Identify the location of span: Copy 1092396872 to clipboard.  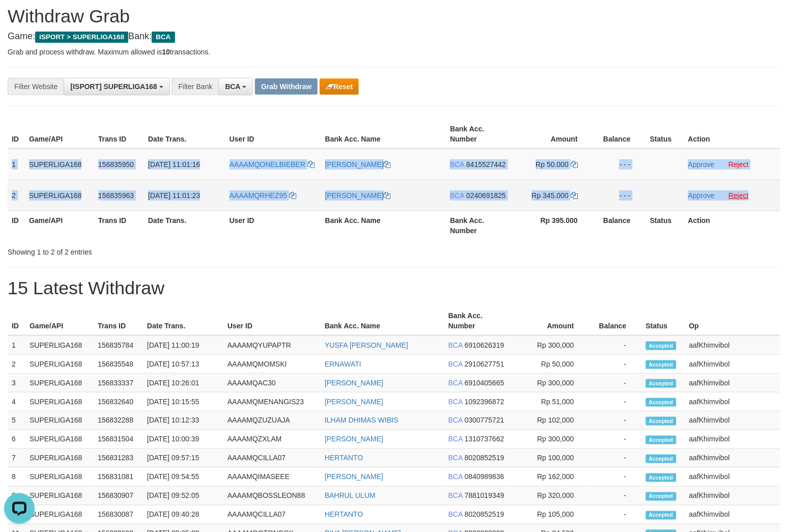
(485, 402).